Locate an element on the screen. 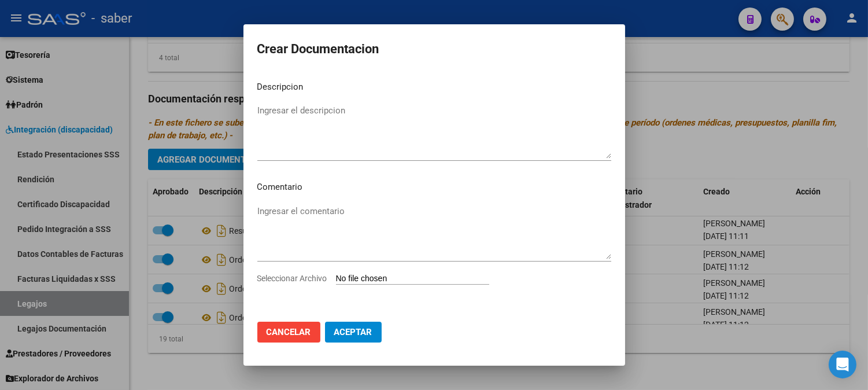 The height and width of the screenshot is (390, 868). div: Open Intercom Messenger is located at coordinates (843, 365).